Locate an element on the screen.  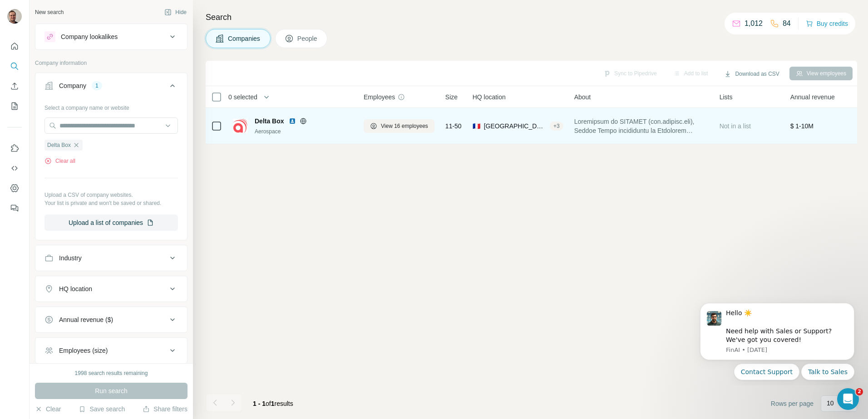
div: Company is located at coordinates (73, 85).